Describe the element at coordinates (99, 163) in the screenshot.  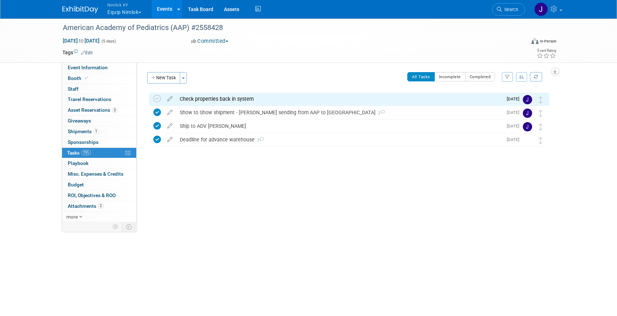
I see `a: Playbook` at that location.